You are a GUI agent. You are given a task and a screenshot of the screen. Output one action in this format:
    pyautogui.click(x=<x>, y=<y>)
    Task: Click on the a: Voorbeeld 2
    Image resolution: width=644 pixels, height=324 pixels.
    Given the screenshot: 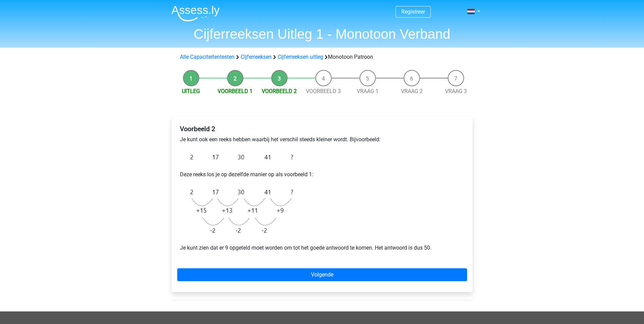 What is the action you would take?
    pyautogui.click(x=279, y=91)
    